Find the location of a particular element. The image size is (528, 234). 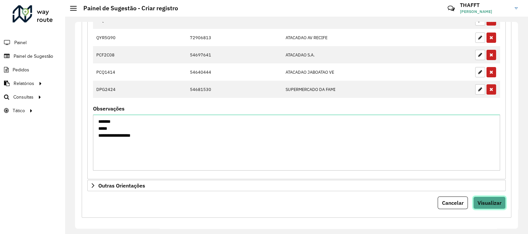

td: PCF2C08 is located at coordinates (112, 55).